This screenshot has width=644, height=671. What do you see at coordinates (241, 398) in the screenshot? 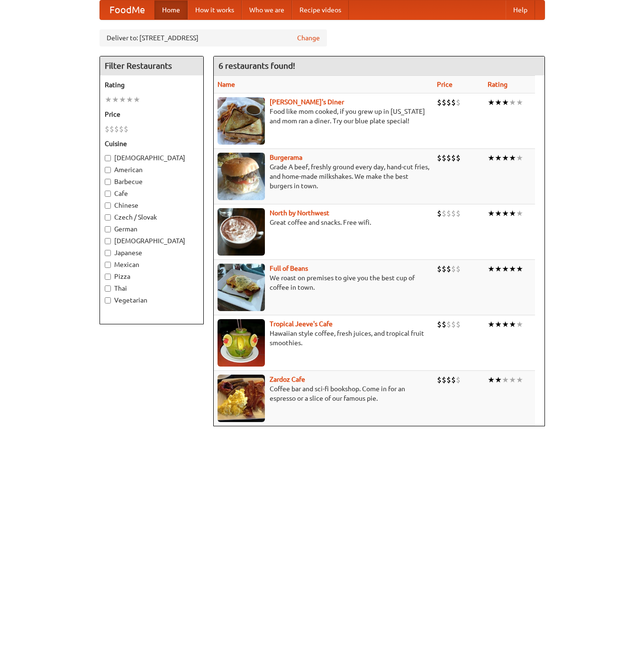
I see `img: zardoz.jpg` at bounding box center [241, 398].